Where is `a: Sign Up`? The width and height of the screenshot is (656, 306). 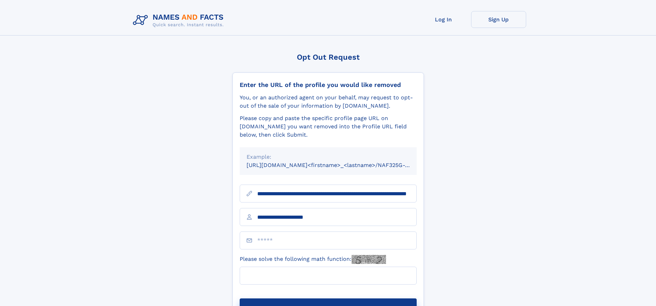
a: Sign Up is located at coordinates (499, 19).